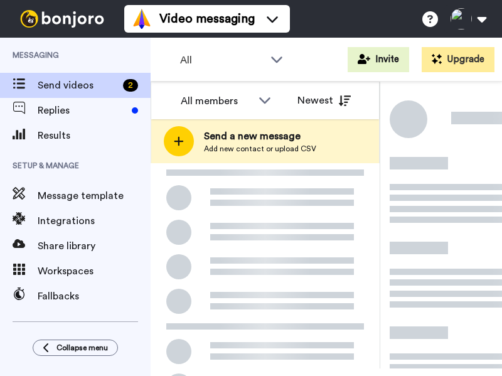  What do you see at coordinates (62, 19) in the screenshot?
I see `img: bj-logo-header-white.svg` at bounding box center [62, 19].